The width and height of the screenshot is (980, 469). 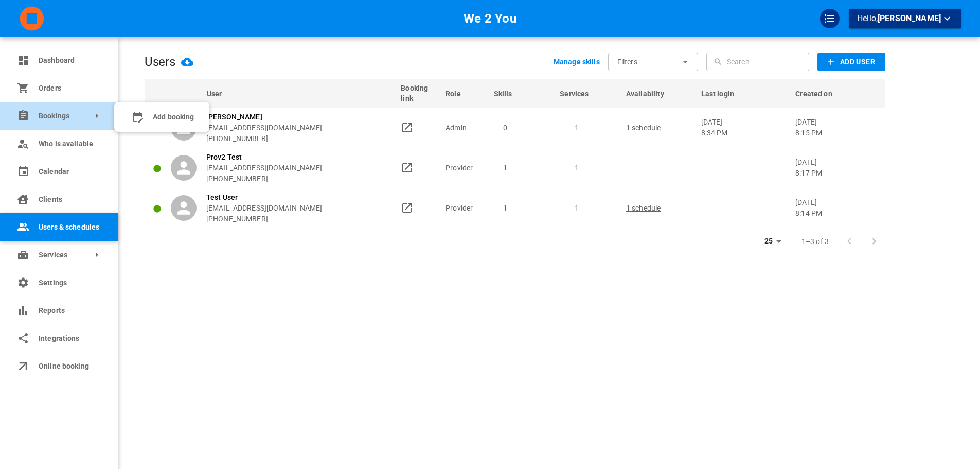 What do you see at coordinates (70, 88) in the screenshot?
I see `span: Orders` at bounding box center [70, 88].